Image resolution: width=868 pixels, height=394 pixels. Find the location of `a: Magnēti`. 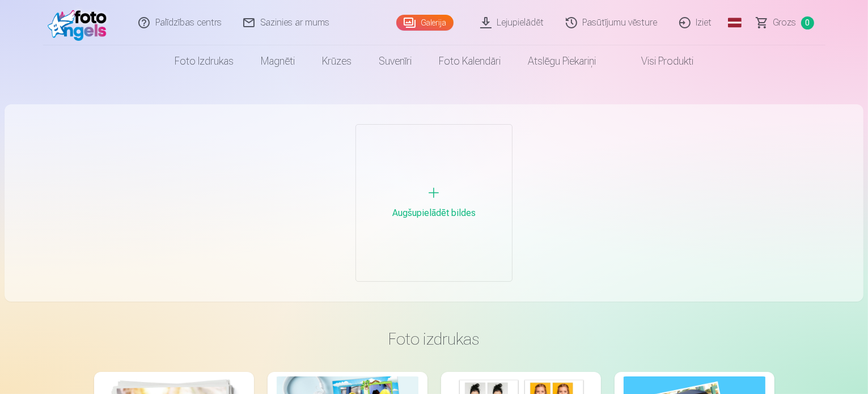

a: Magnēti is located at coordinates (278, 61).